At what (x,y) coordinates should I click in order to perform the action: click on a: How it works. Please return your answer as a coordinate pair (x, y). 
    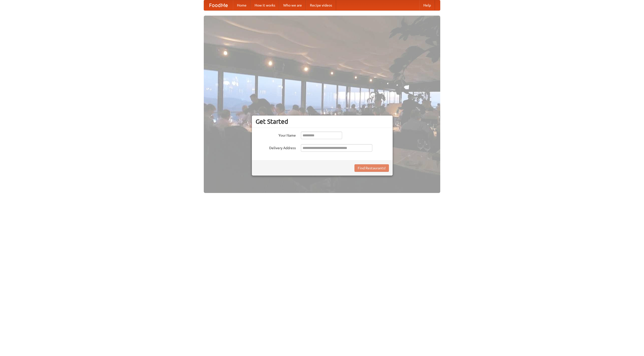
    Looking at the image, I should click on (265, 5).